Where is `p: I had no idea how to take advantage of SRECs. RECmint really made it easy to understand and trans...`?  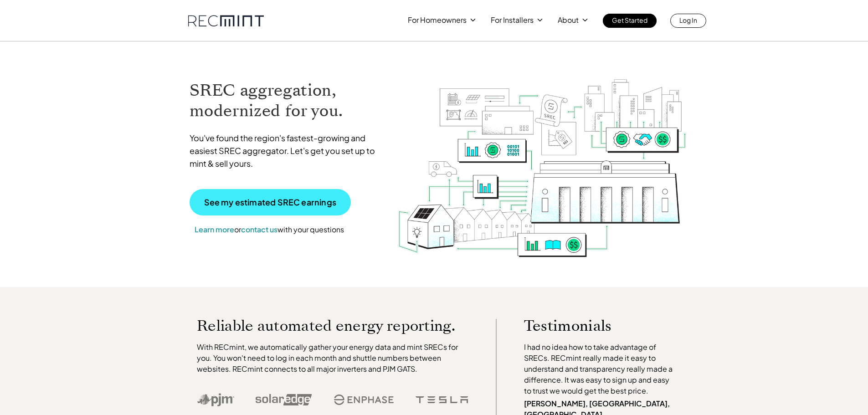 p: I had no idea how to take advantage of SRECs. RECmint really made it easy to understand and trans... is located at coordinates (600, 369).